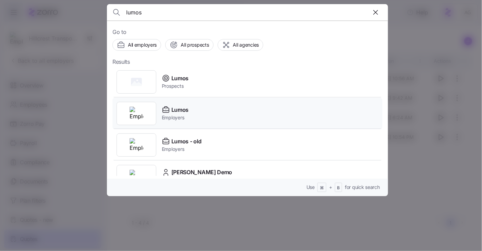 The image size is (482, 251). What do you see at coordinates (241, 45) in the screenshot?
I see `button: All agencies` at bounding box center [241, 45].